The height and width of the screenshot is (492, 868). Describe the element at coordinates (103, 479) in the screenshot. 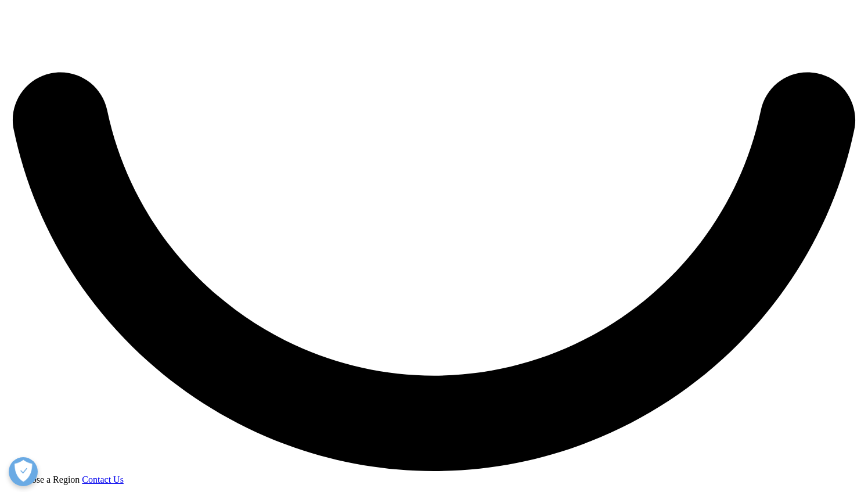

I see `span: Contact Us` at that location.